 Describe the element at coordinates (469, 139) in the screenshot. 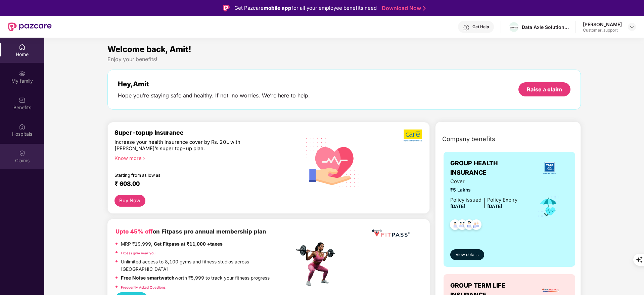

I see `span: Company benefits` at that location.